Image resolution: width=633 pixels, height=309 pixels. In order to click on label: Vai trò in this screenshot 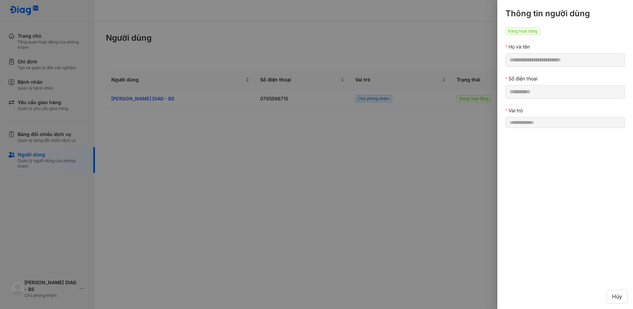, I will do `click(514, 111)`.